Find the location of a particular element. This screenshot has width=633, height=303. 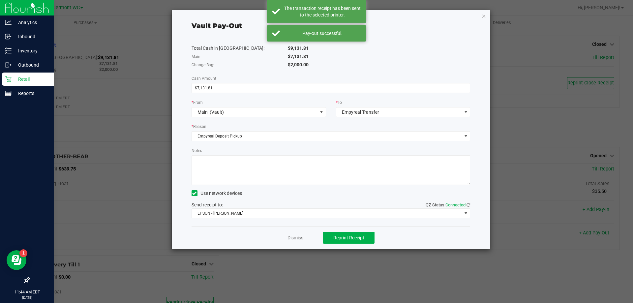

a: Dismiss is located at coordinates (295, 238).